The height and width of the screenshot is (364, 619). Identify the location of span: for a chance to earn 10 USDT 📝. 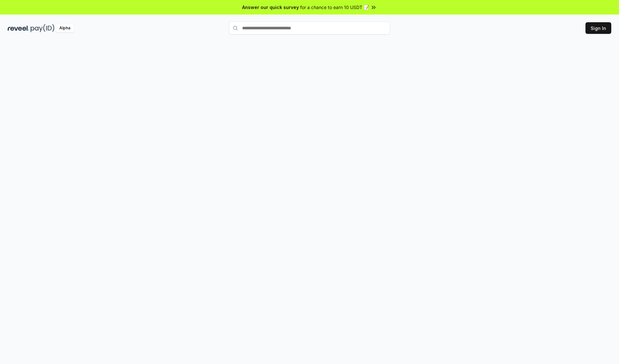
(334, 7).